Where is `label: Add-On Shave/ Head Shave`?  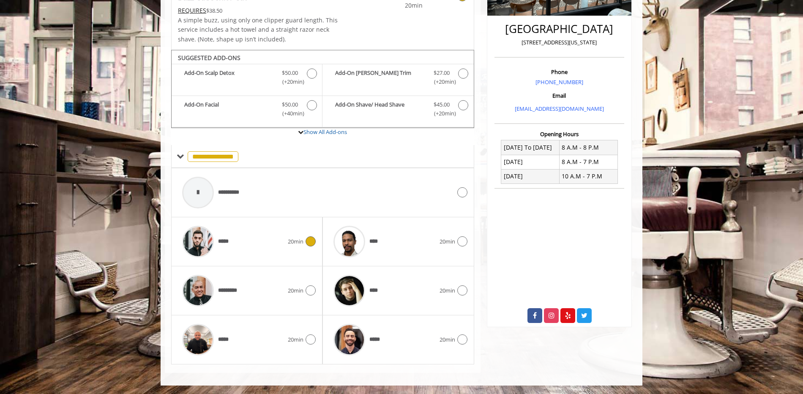
label: Add-On Shave/ Head Shave is located at coordinates (398, 110).